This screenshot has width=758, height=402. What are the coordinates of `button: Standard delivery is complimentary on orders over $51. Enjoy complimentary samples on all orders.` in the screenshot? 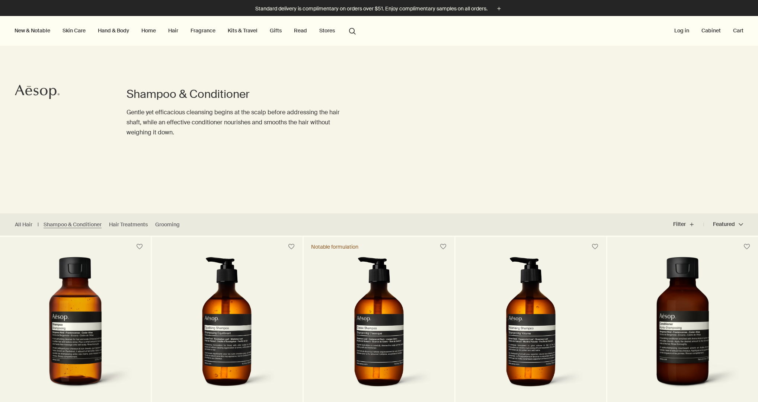 It's located at (379, 9).